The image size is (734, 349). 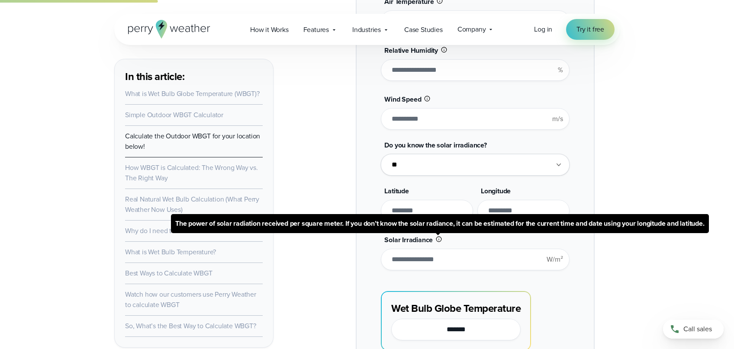 What do you see at coordinates (190, 326) in the screenshot?
I see `a: So, What’s the Best Way to Calculate WBGT?` at bounding box center [190, 326].